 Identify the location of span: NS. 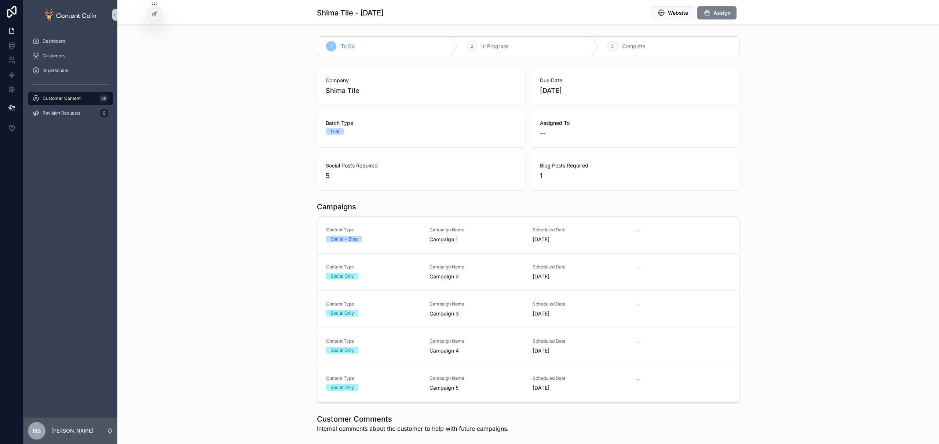
(37, 430).